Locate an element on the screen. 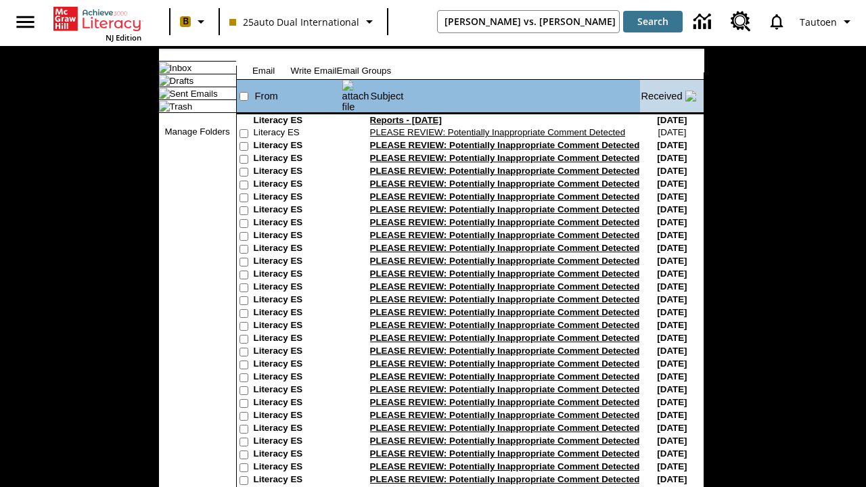 The image size is (866, 487). img: attach file is located at coordinates (356, 96).